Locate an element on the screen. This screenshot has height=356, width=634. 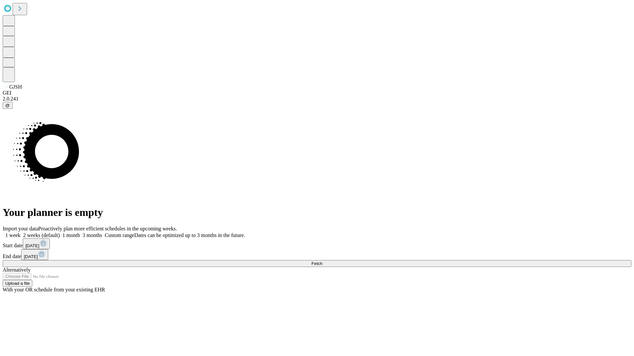
span: 2 weeks (default) is located at coordinates (41, 235).